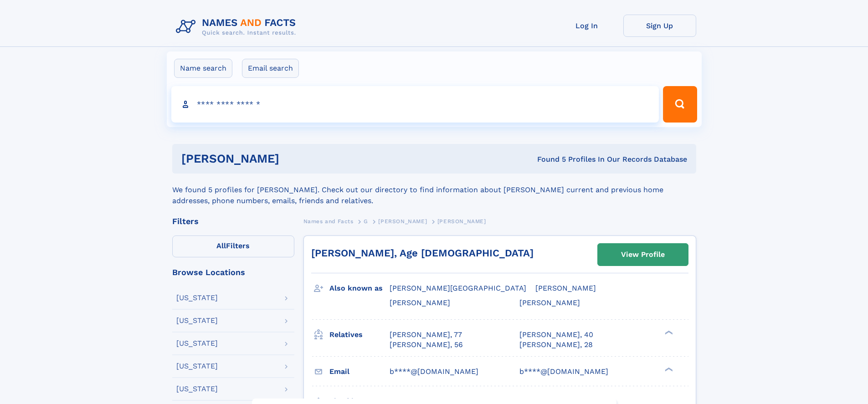  I want to click on span: G, so click(366, 222).